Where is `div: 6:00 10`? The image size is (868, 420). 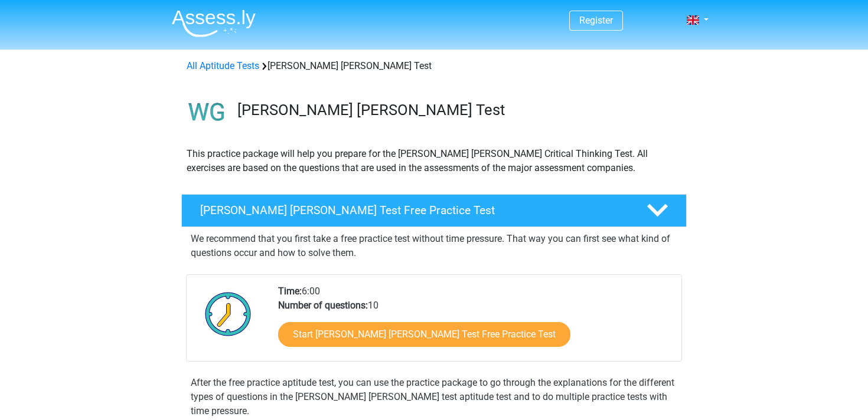 div: 6:00 10 is located at coordinates (475, 323).